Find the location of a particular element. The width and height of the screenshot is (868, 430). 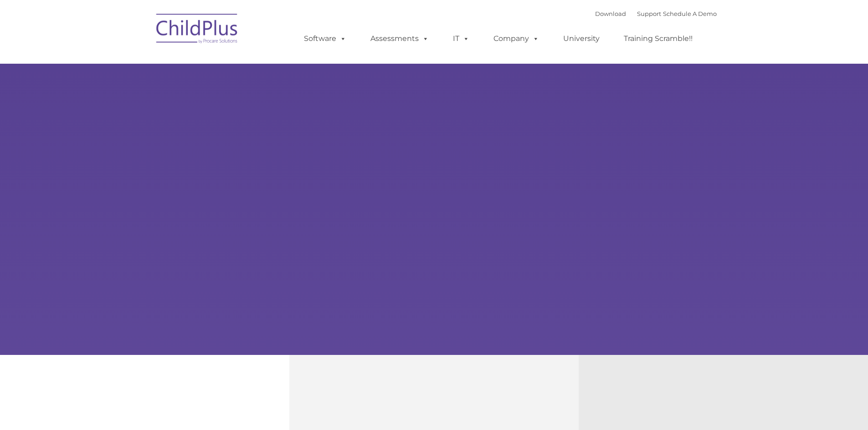

a: Support is located at coordinates (649, 14).